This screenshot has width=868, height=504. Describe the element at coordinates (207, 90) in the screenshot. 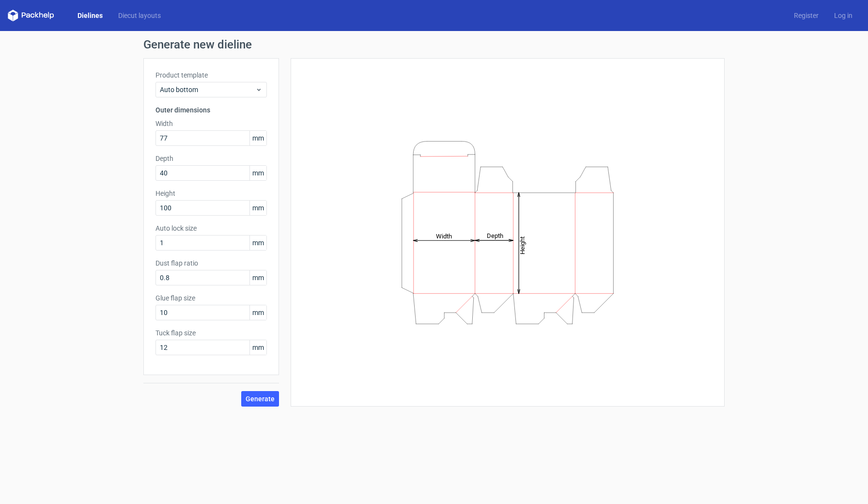

I see `span: Auto bottom` at that location.